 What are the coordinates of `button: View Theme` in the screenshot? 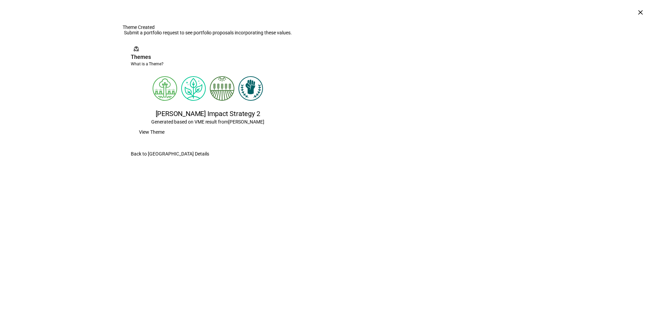 It's located at (151, 132).